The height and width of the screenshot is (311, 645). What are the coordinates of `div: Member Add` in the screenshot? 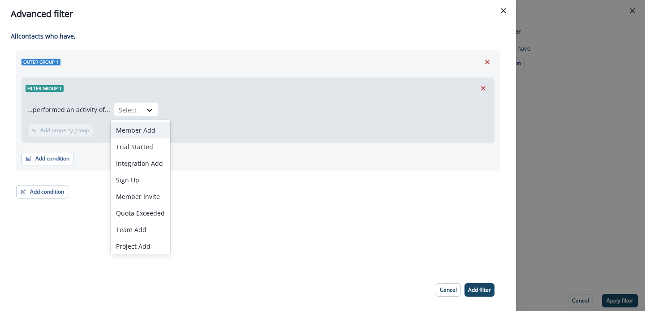 It's located at (140, 130).